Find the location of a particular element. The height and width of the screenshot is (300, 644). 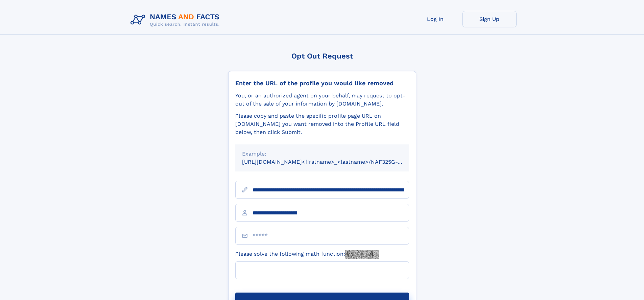

img: Logo Names and Facts is located at coordinates (176, 20).